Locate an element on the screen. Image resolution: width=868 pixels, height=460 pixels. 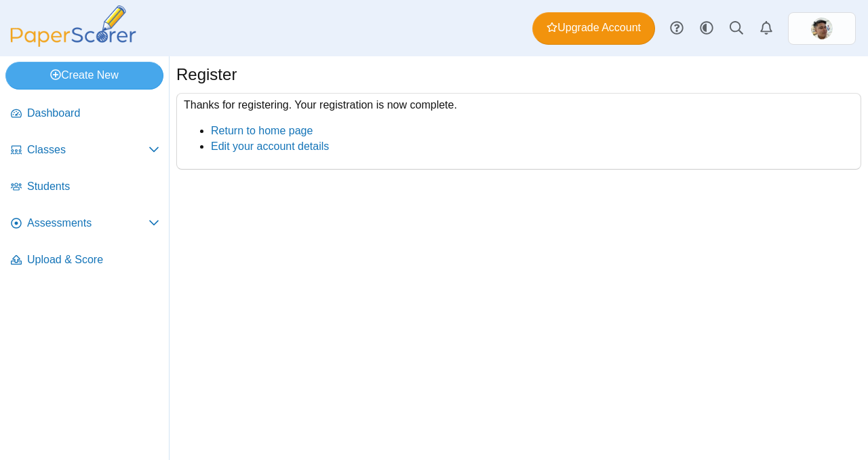
a: Return to home page is located at coordinates (262, 130).